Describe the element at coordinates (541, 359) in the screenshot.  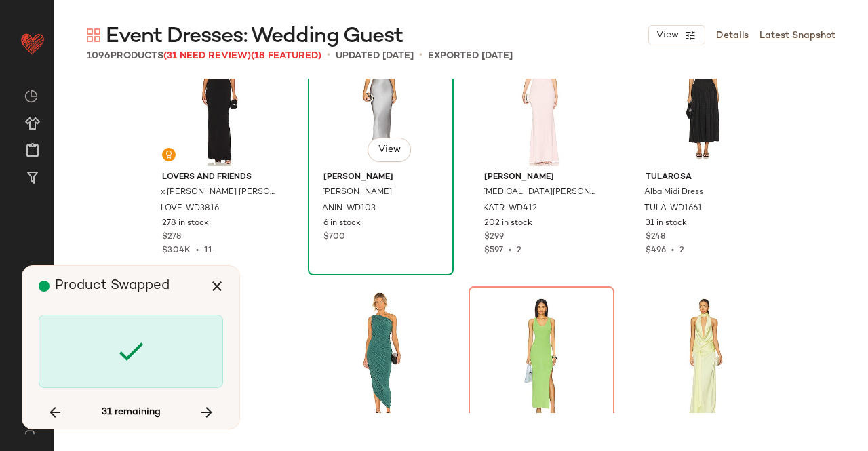
I see `img: GAME-WD76_V1.jpg` at that location.